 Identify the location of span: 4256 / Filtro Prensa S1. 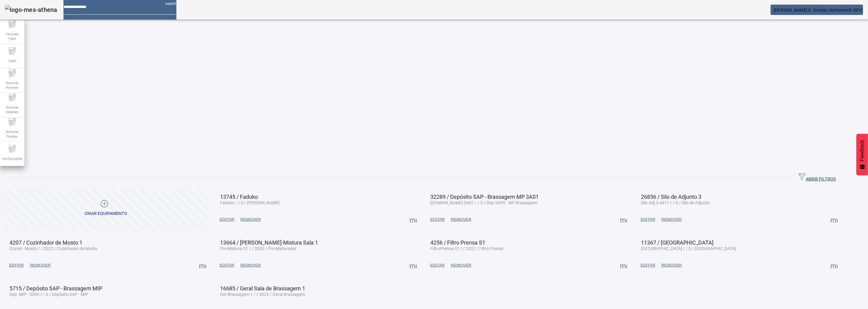
(458, 243).